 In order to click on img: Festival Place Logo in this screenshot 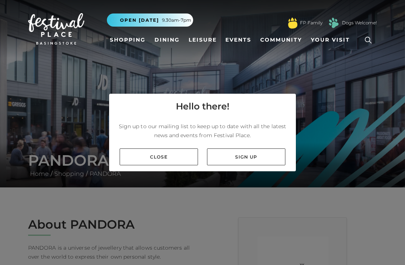, I will do `click(56, 29)`.